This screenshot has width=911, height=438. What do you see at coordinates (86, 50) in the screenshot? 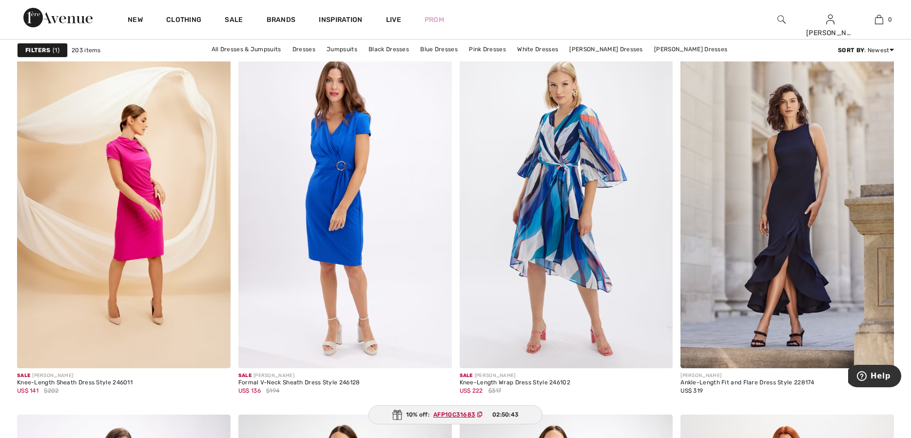
I see `span: 203 items` at bounding box center [86, 50].